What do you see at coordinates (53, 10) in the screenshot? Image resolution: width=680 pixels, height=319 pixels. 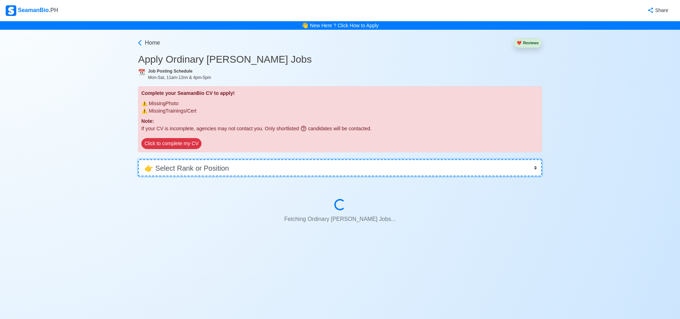 I see `span: .PH` at bounding box center [53, 10].